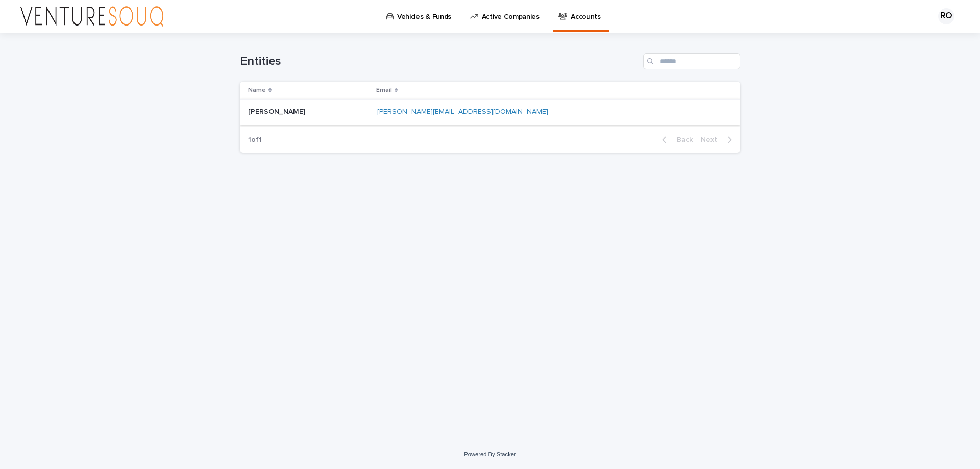  What do you see at coordinates (718, 140) in the screenshot?
I see `button: Next` at bounding box center [718, 140].